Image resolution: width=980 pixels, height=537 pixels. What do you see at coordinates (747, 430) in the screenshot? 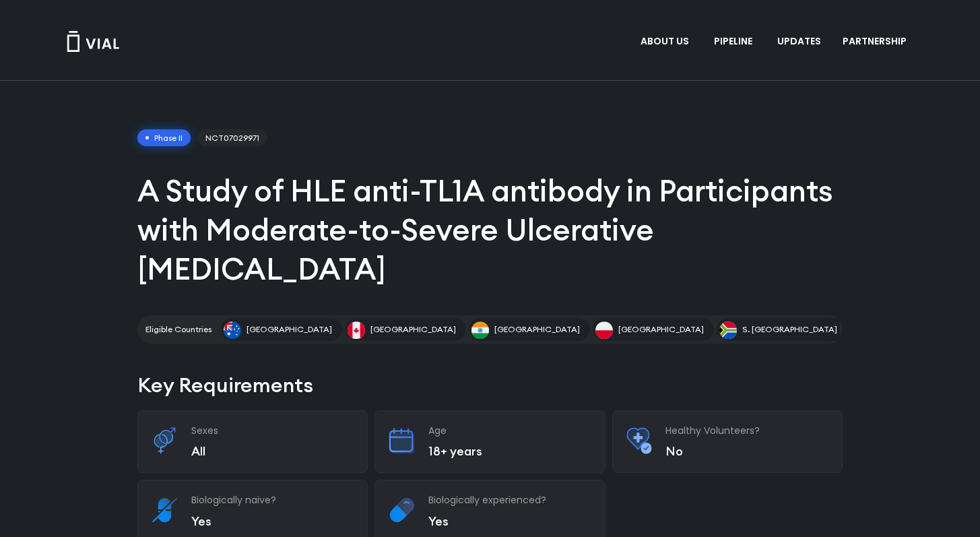
I see `h3: Healthy Volunteers?` at bounding box center [747, 430].